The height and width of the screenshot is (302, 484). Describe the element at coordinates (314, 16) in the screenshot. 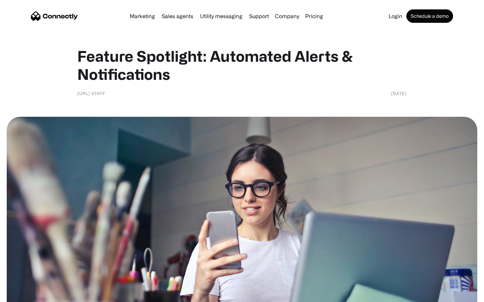

I see `a: Pricing` at that location.